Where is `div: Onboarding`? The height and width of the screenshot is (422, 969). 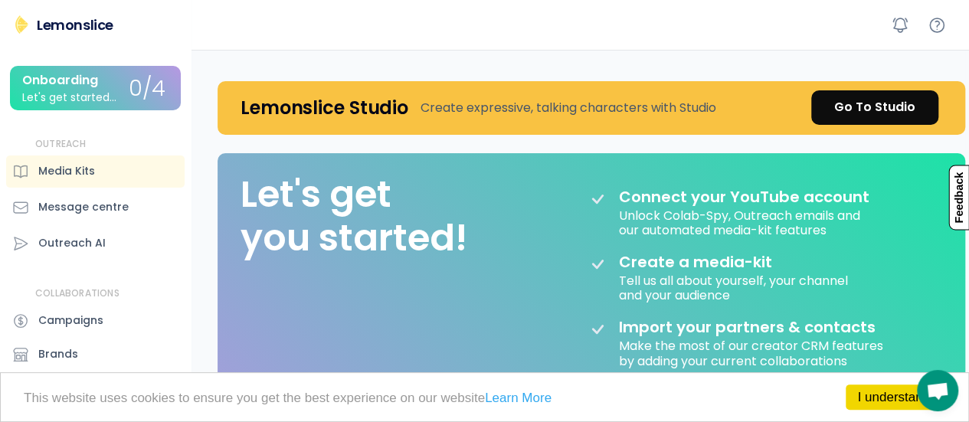
div: Onboarding is located at coordinates (60, 80).